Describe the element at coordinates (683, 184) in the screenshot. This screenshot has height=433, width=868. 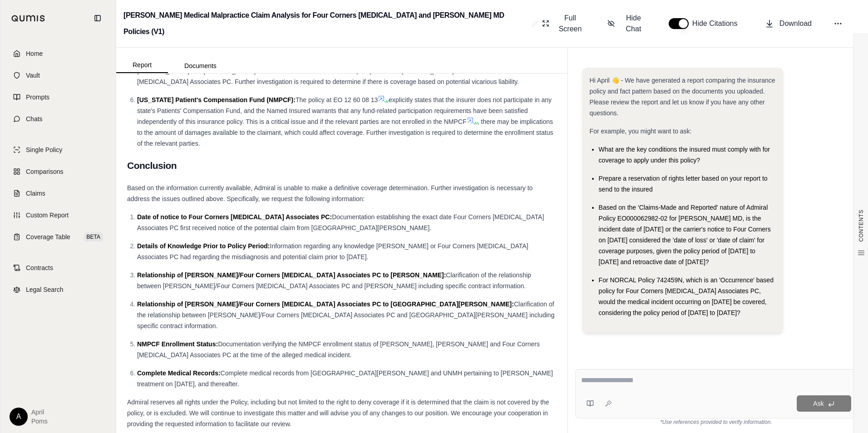
I see `span: Prepare a reservation of rights letter based on your report to send to the insured` at that location.